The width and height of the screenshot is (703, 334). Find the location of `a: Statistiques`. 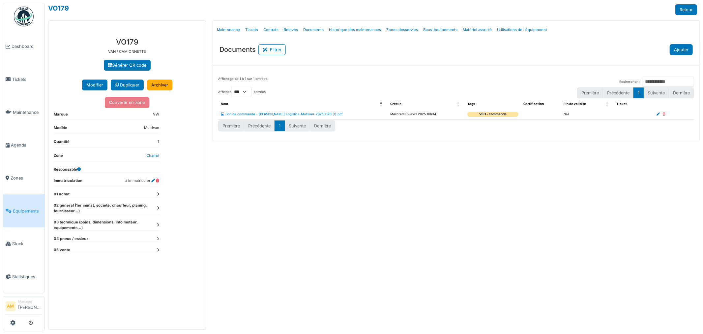

a: Statistiques is located at coordinates (24, 277).